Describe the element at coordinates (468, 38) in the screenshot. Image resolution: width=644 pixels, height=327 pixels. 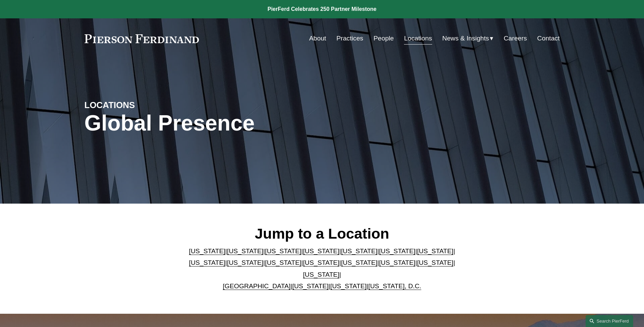
I see `a: folder dropdown` at that location.